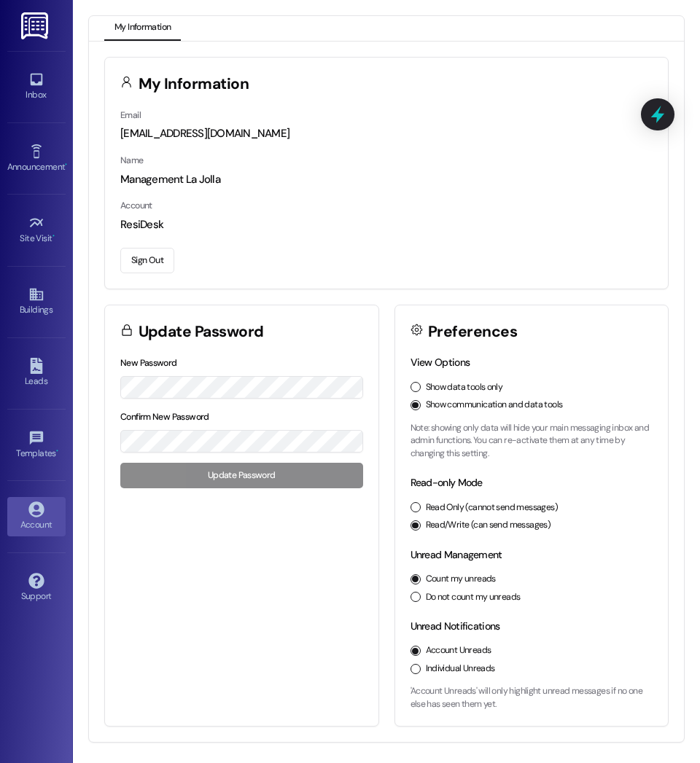  What do you see at coordinates (36, 25) in the screenshot?
I see `img: ResiDesk Logo` at bounding box center [36, 25].